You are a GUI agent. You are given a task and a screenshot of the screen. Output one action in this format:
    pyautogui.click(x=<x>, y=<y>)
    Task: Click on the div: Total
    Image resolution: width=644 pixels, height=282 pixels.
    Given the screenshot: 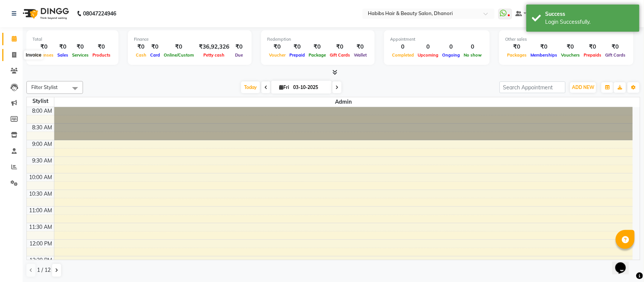 What is the action you would take?
    pyautogui.click(x=72, y=39)
    